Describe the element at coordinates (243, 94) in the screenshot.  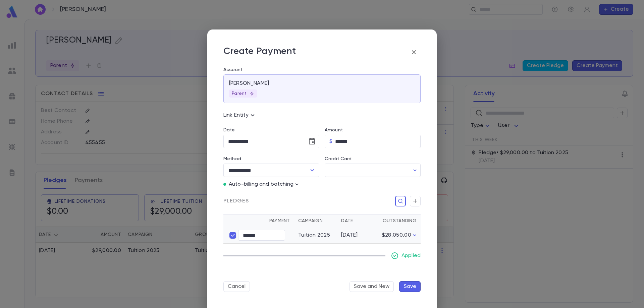
I see `p: Parent` at that location.